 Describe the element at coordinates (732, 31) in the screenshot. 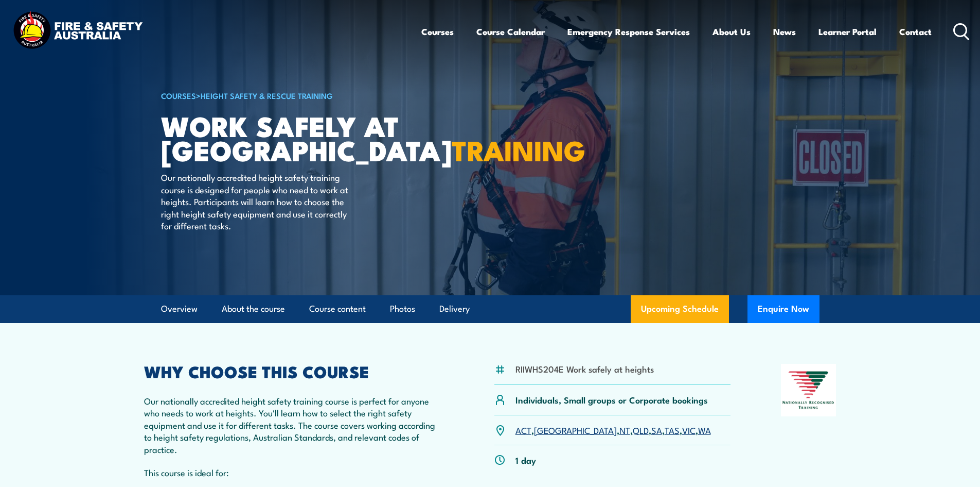

I see `a: About Us` at that location.